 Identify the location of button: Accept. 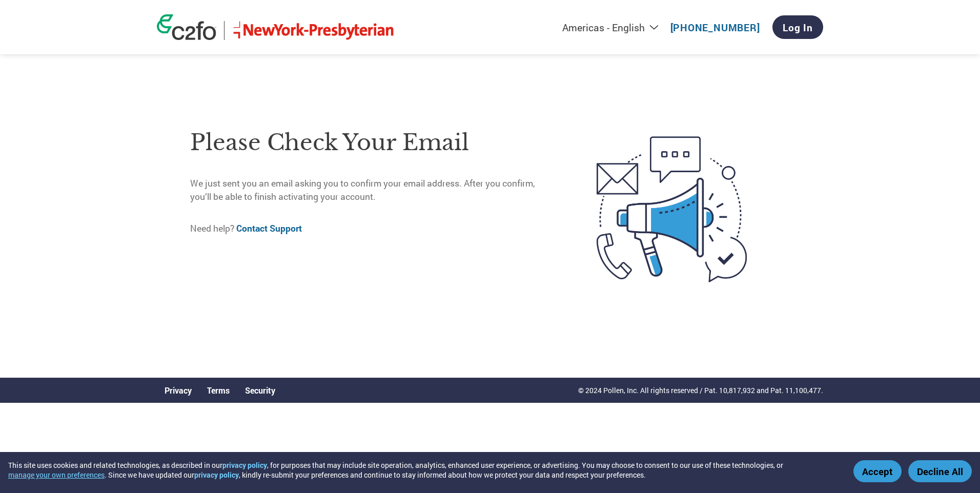
(878, 471).